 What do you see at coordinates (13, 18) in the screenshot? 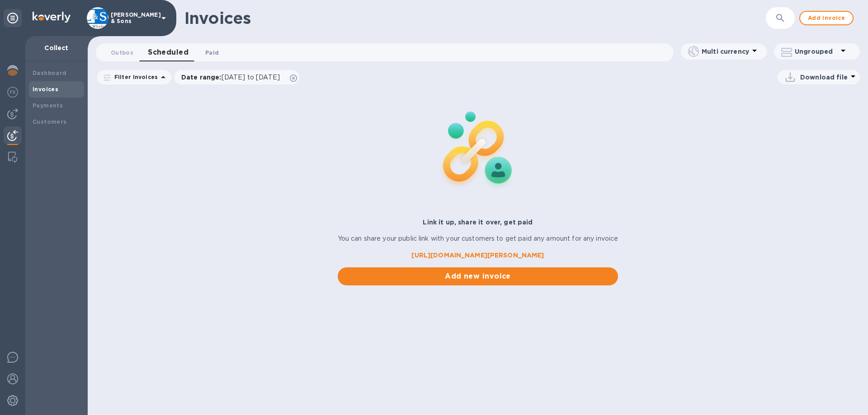
I see `div: Unpin categories` at bounding box center [13, 18].